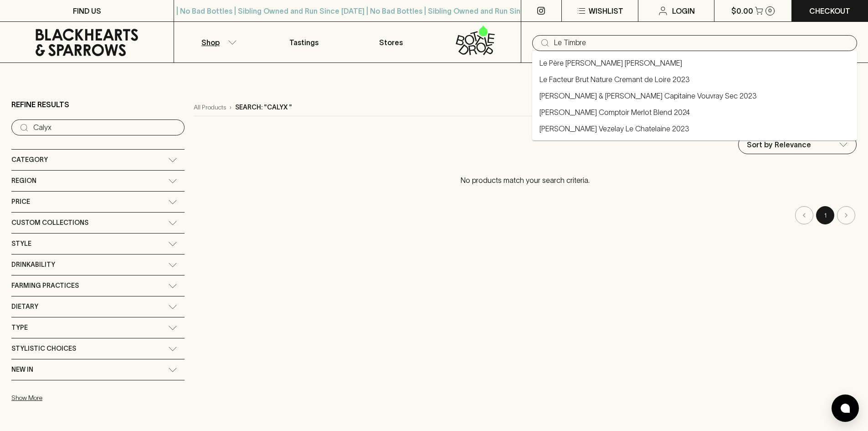  What do you see at coordinates (525, 215) in the screenshot?
I see `nav: pagination navigation` at bounding box center [525, 215].